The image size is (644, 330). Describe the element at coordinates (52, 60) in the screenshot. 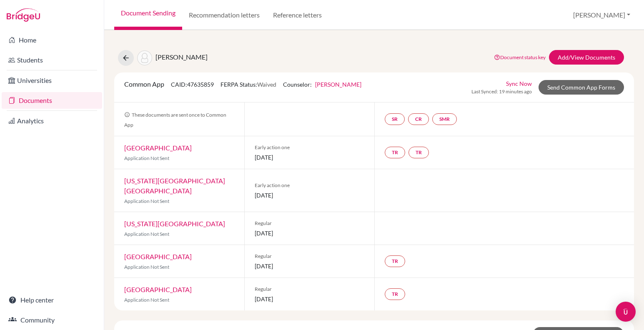

I see `a: Students` at that location.